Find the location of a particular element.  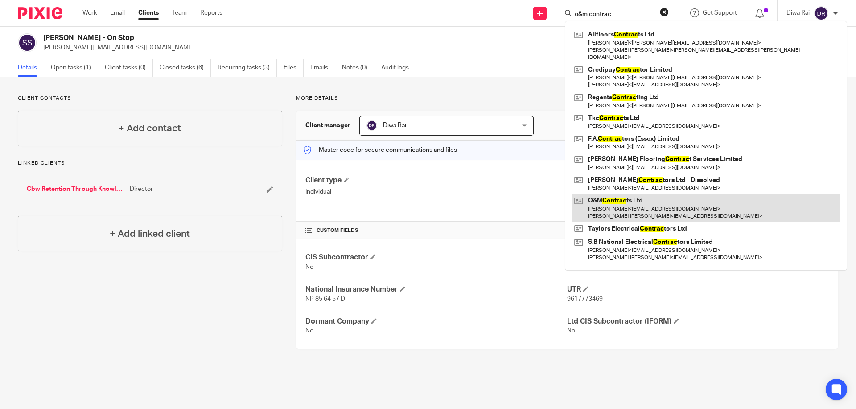

a: Client tasks (0) is located at coordinates (129, 68).